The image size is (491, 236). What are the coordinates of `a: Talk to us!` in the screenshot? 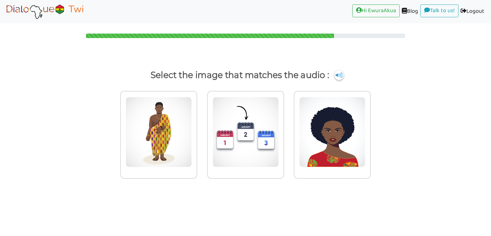 It's located at (439, 11).